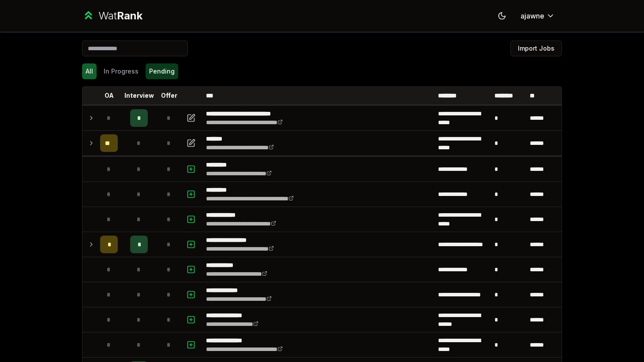 Image resolution: width=644 pixels, height=362 pixels. What do you see at coordinates (162, 71) in the screenshot?
I see `button: Pending` at bounding box center [162, 71].